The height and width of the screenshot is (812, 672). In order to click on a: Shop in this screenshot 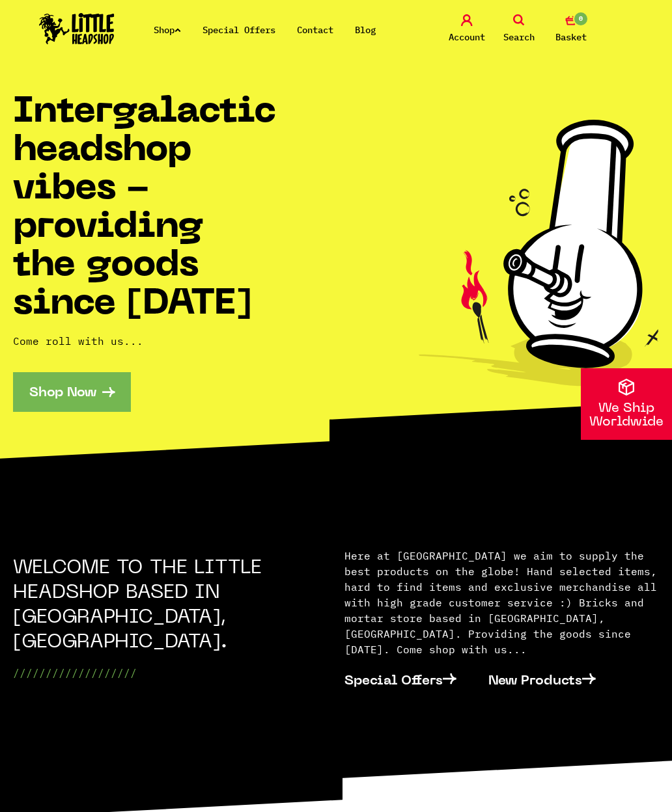, I will do `click(167, 30)`.